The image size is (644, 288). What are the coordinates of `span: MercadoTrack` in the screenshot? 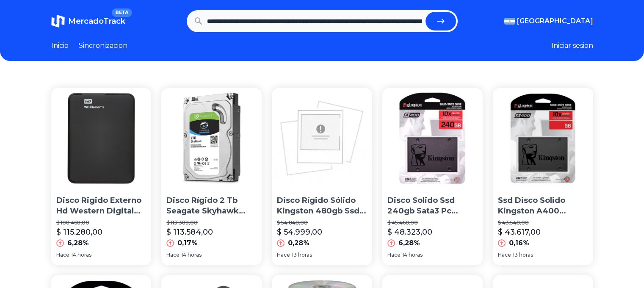 It's located at (96, 21).